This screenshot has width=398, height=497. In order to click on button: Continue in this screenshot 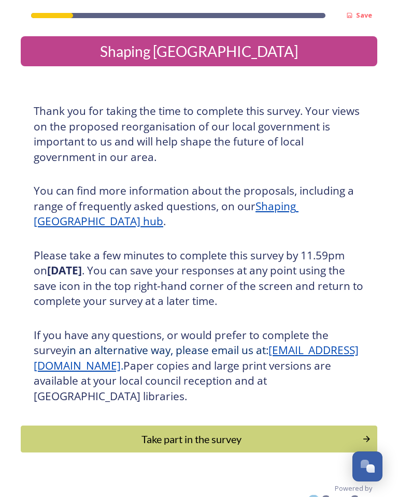, I will do `click(199, 439)`.